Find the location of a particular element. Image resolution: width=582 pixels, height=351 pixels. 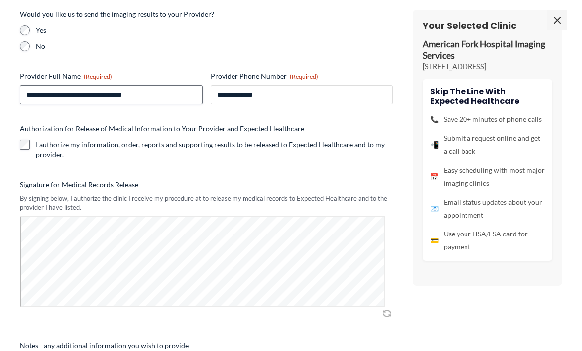

label: Yes is located at coordinates (214, 30).